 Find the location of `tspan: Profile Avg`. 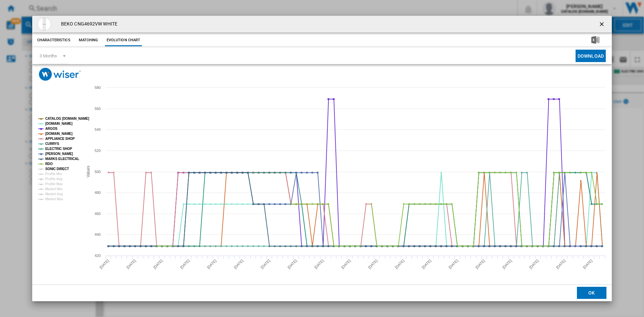

tspan: Profile Avg is located at coordinates (54, 179).